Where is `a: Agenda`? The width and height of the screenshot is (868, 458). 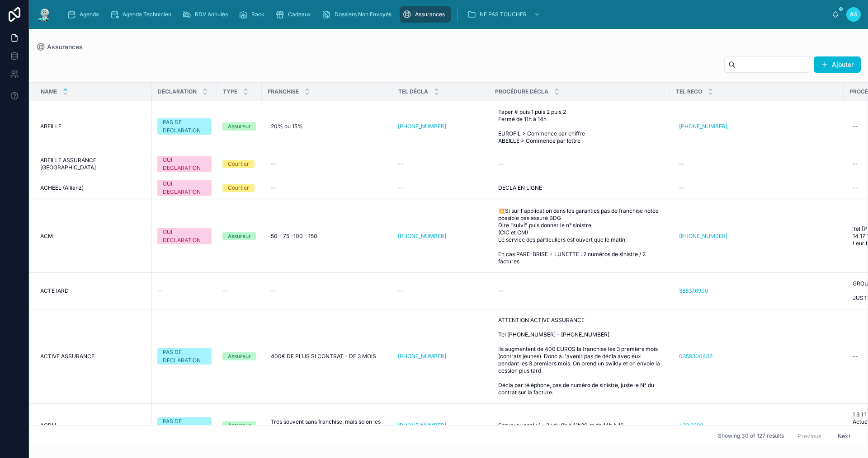 a: Agenda is located at coordinates (85, 15).